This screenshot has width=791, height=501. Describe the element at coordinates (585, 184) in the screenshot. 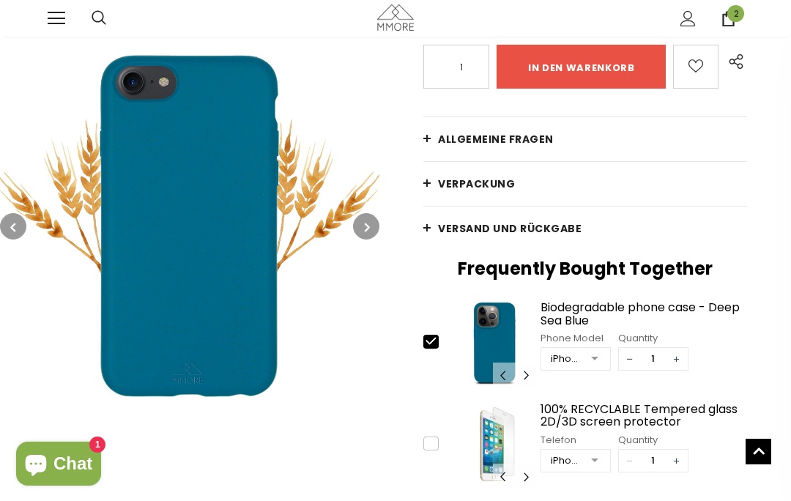

I see `a: Verpackung` at that location.